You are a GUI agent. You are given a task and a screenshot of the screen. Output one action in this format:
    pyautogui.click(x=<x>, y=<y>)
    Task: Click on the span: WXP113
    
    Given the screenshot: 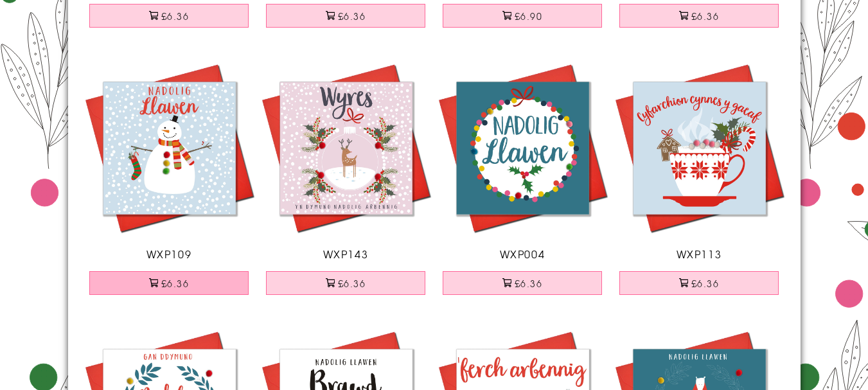 What is the action you would take?
    pyautogui.click(x=699, y=254)
    